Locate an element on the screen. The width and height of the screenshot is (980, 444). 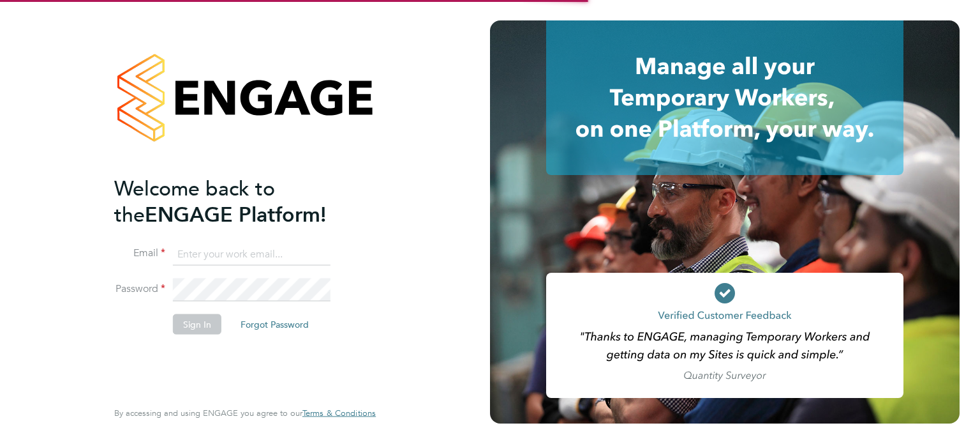
input: Enter your work email... is located at coordinates (251, 254).